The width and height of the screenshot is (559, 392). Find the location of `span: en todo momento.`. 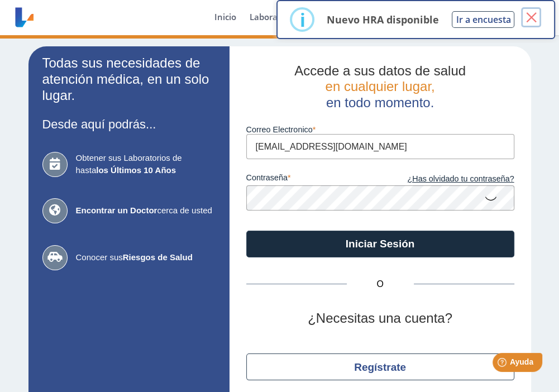

span: en todo momento. is located at coordinates (380, 102).